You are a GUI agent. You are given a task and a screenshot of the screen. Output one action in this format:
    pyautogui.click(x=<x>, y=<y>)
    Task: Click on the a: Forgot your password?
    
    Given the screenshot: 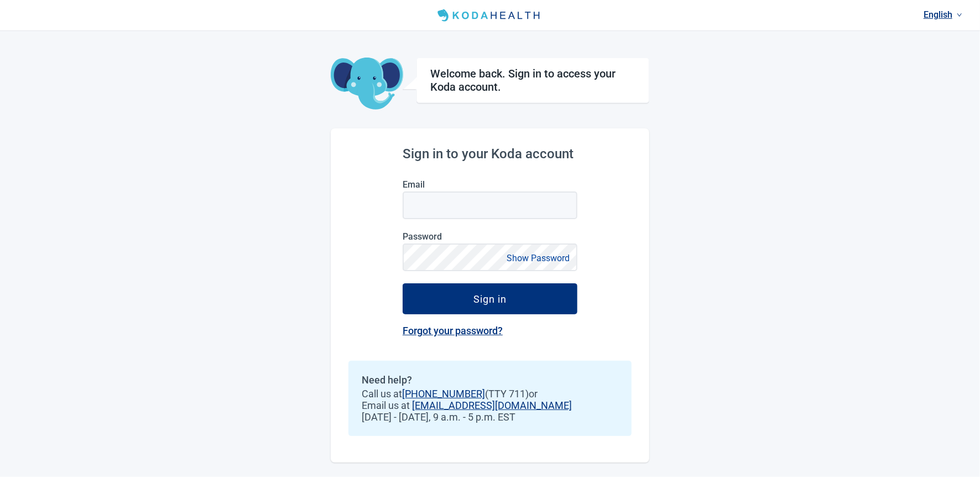 What is the action you would take?
    pyautogui.click(x=452, y=330)
    